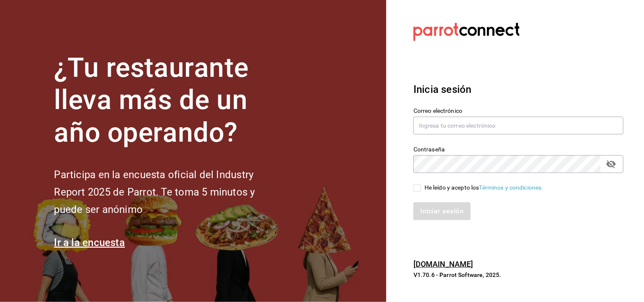 Image resolution: width=644 pixels, height=302 pixels. Describe the element at coordinates (518, 111) in the screenshot. I see `label: Correo electrónico` at that location.